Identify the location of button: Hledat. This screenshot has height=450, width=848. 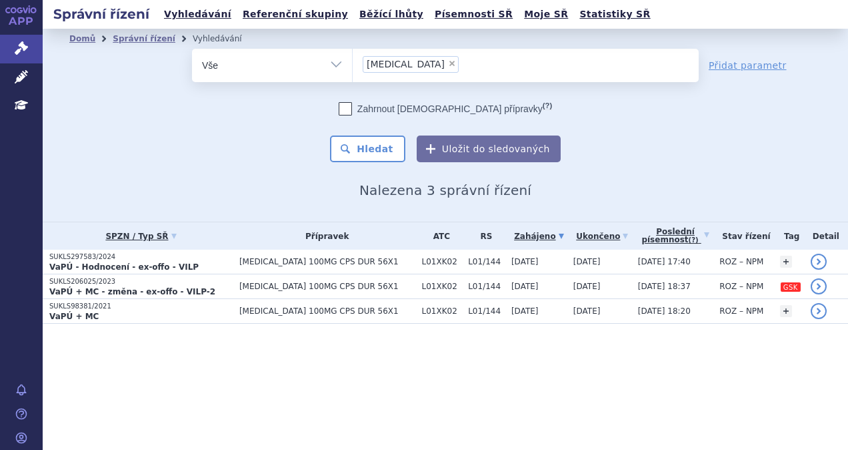
(368, 149).